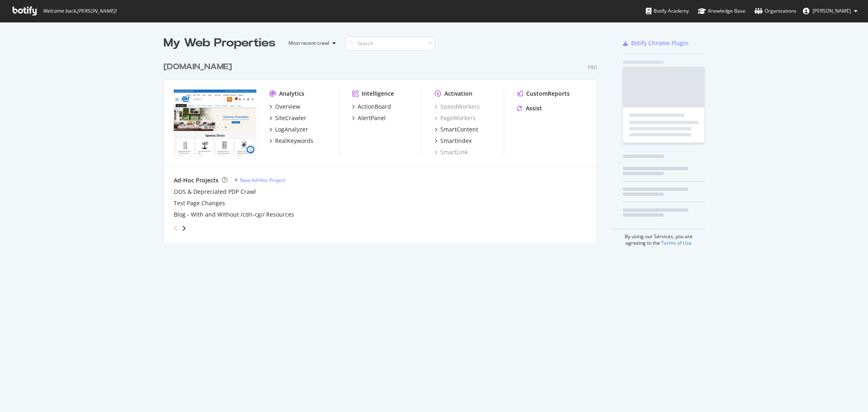  What do you see at coordinates (263, 180) in the screenshot?
I see `div: New Ad-Hoc Project` at bounding box center [263, 180].